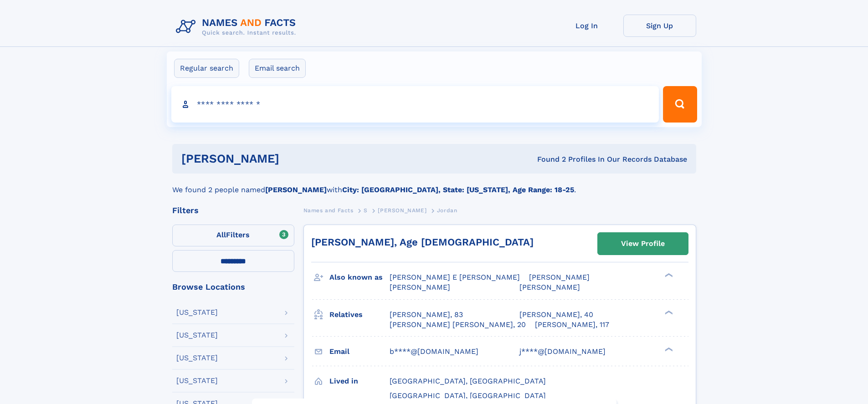 Image resolution: width=868 pixels, height=404 pixels. What do you see at coordinates (365, 210) in the screenshot?
I see `span: S` at bounding box center [365, 210].